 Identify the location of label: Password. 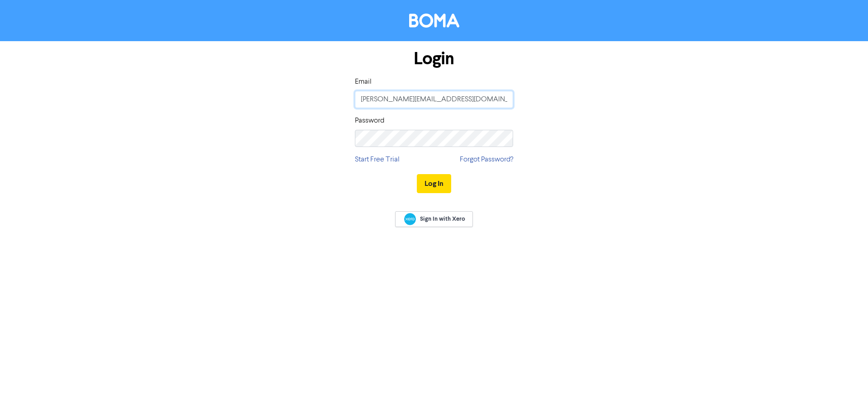
(369, 120).